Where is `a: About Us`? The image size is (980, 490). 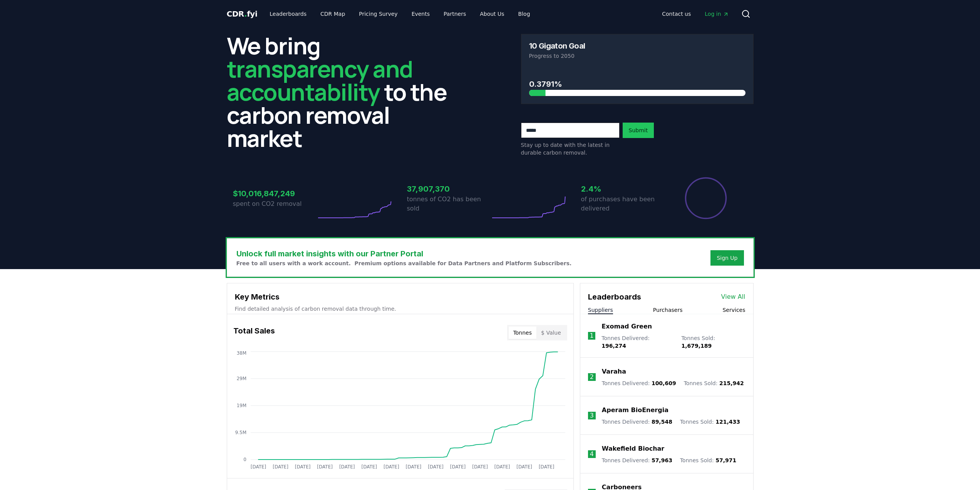
a: About Us is located at coordinates (492, 14).